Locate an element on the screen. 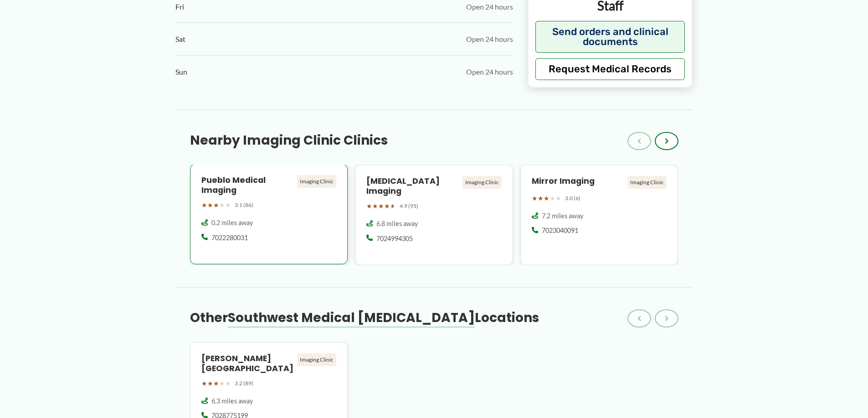  h4: Pueblo Medical Imaging is located at coordinates (247, 186).